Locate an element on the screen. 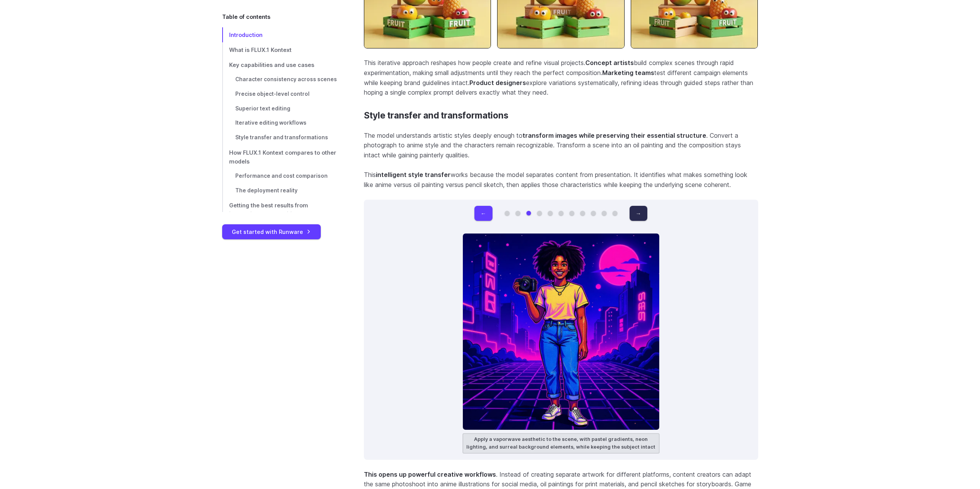  a: Key capabilities and use cases is located at coordinates (281, 65).